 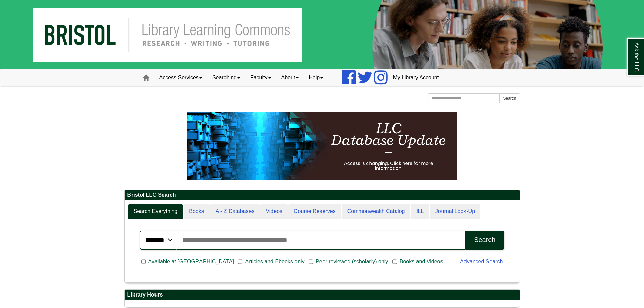 I want to click on span: Peer reviewed (scholarly) only, so click(x=352, y=261).